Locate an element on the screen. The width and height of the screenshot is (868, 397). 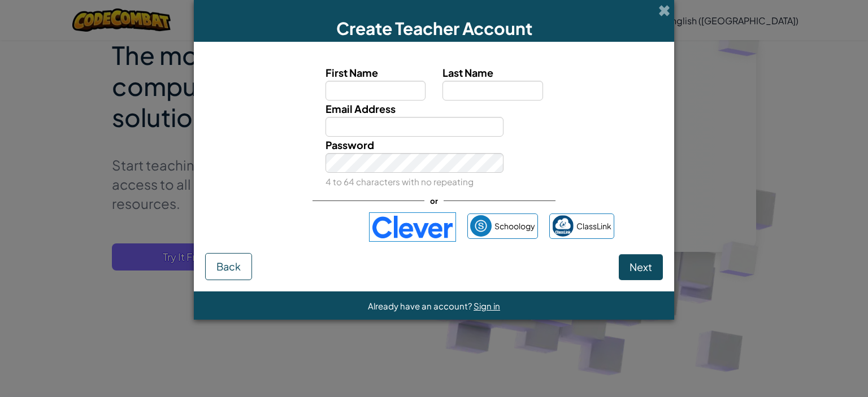
span: Password is located at coordinates (350, 145).